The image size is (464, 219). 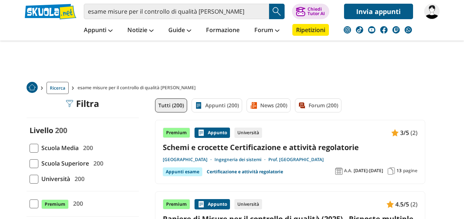 I want to click on span: Ricerca, so click(x=58, y=88).